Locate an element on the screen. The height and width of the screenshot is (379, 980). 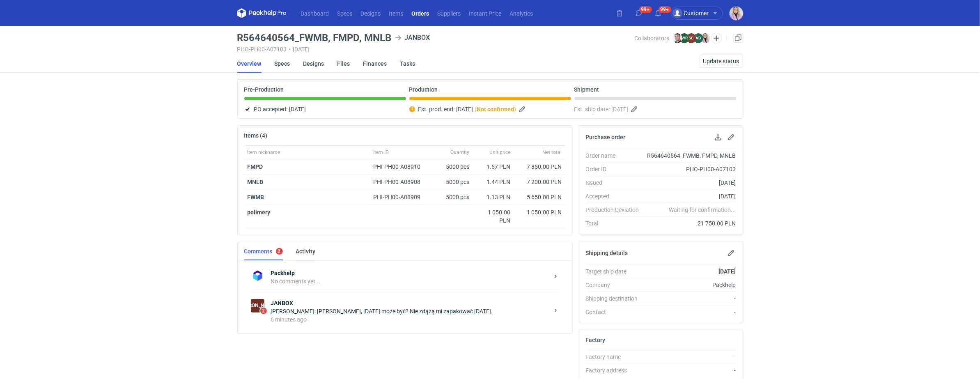
button: Download PO is located at coordinates (718, 137).